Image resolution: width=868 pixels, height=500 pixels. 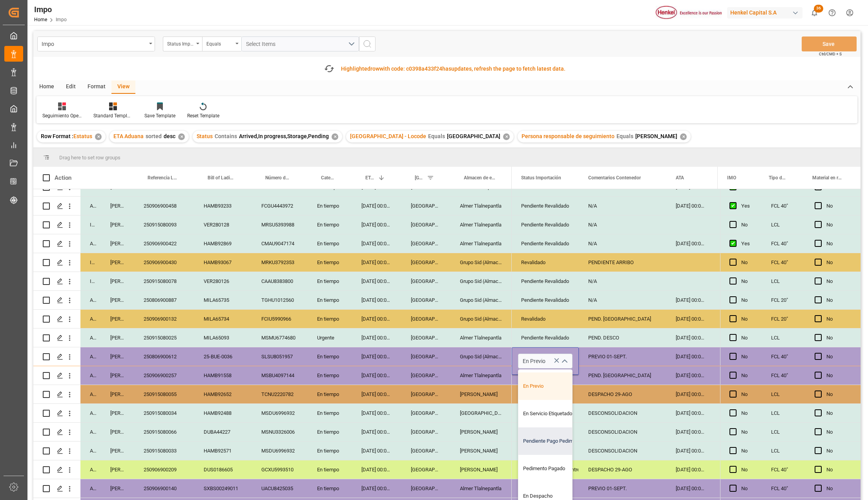 What do you see at coordinates (425, 69) in the screenshot?
I see `span: c0398a433f24` at bounding box center [425, 69].